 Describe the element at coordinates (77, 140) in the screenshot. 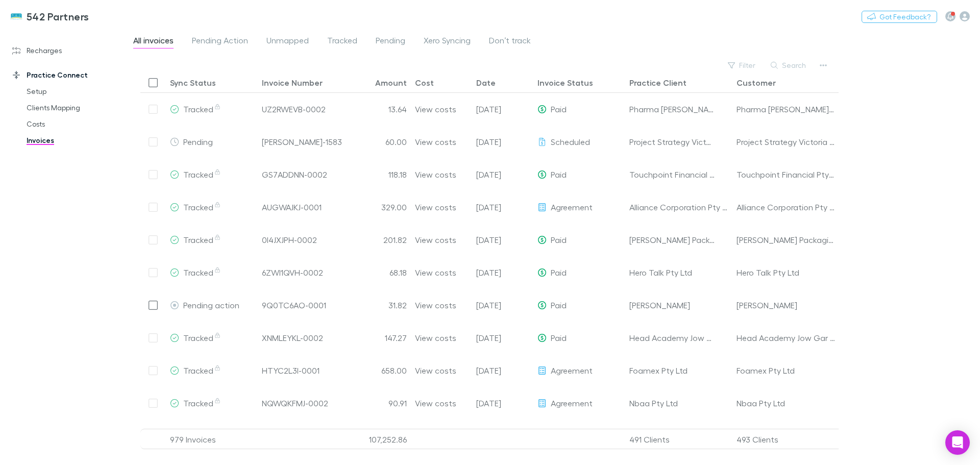

I see `a: Invoices` at that location.